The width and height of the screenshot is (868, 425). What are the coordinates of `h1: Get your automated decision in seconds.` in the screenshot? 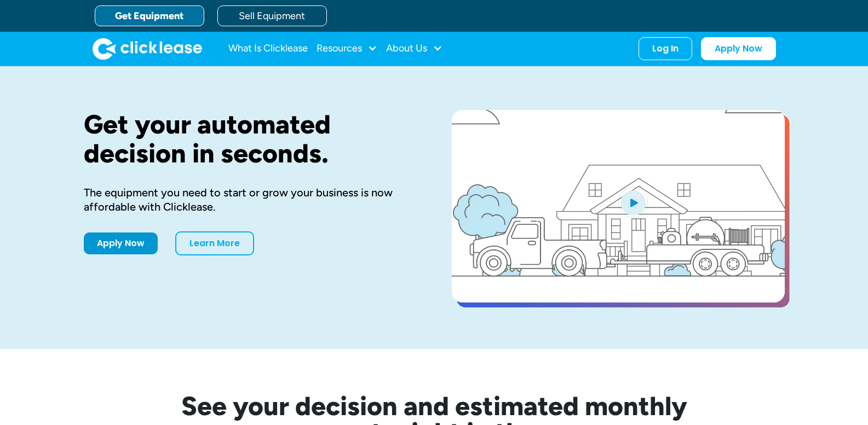 It's located at (250, 139).